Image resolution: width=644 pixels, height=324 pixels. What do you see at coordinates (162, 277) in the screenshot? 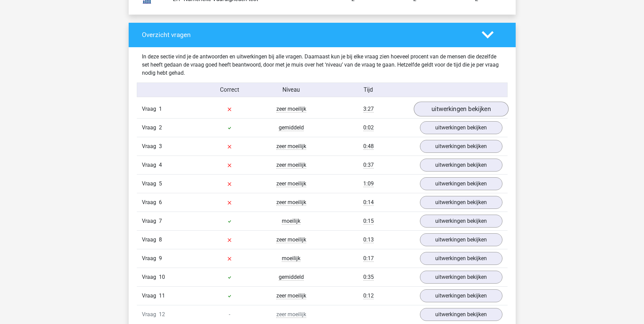
I see `span: 10` at bounding box center [162, 277].